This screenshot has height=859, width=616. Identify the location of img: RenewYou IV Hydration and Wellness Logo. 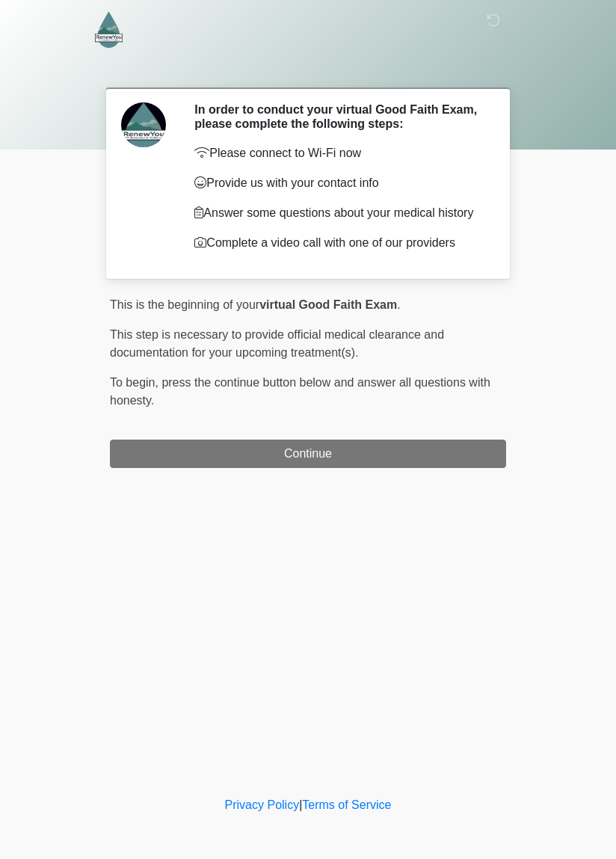
(108, 29).